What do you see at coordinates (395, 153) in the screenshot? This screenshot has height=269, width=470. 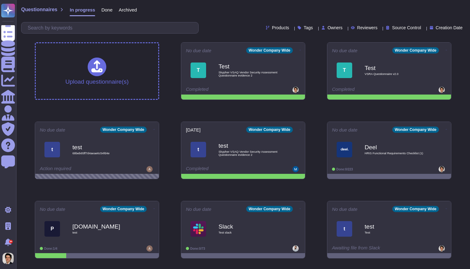 I see `span: HRIS Functional Requirements Checklist (1)` at bounding box center [395, 153].